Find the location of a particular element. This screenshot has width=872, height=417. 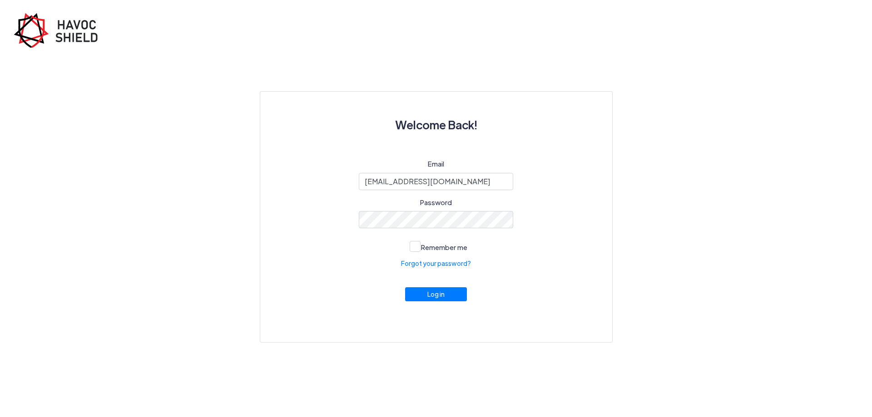

h3: Welcome Back! is located at coordinates (436, 125).